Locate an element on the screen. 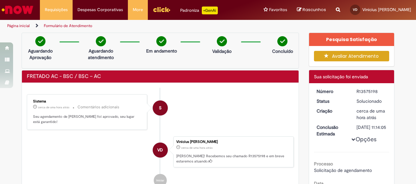  p: Validação is located at coordinates (222, 51).